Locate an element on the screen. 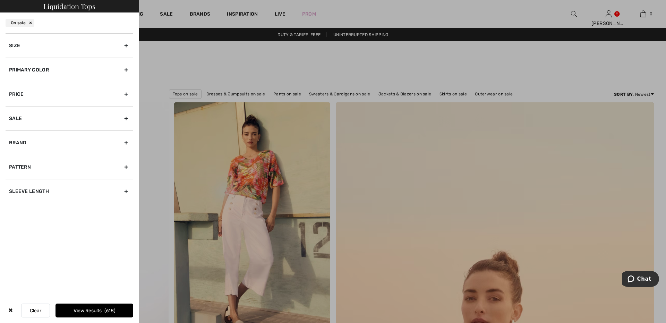 The width and height of the screenshot is (666, 323). div: Price is located at coordinates (69, 94).